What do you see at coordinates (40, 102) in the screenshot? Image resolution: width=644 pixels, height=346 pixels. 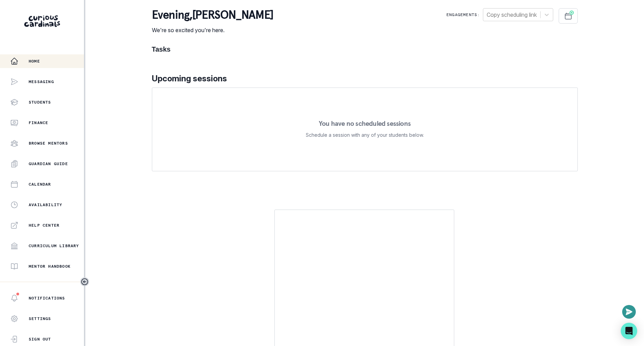 I see `p: Students` at bounding box center [40, 102].